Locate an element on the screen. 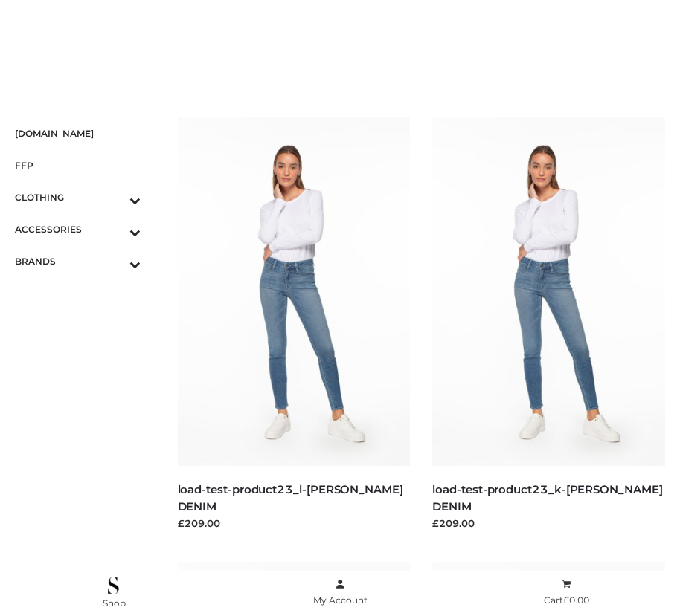 The height and width of the screenshot is (616, 680). bdi: 0.00 is located at coordinates (575, 600).